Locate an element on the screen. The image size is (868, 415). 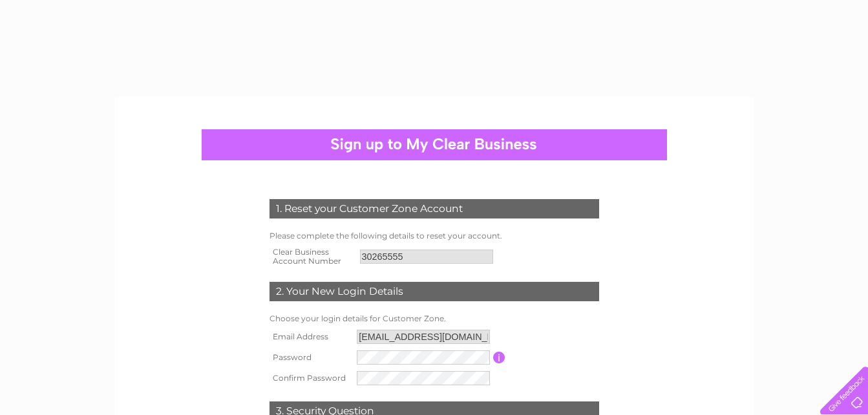
th: Clear Business Account Number is located at coordinates (311, 257).